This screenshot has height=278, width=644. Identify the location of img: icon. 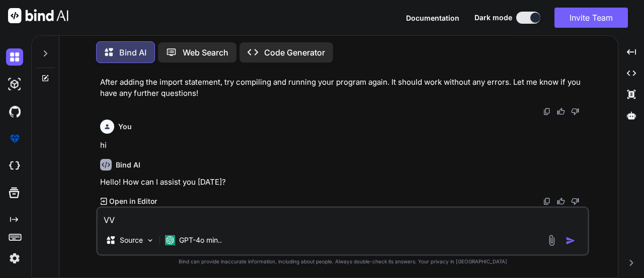
(570, 241).